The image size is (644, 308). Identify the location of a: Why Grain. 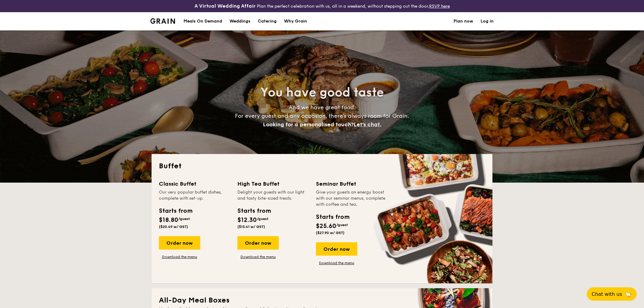
(296, 21).